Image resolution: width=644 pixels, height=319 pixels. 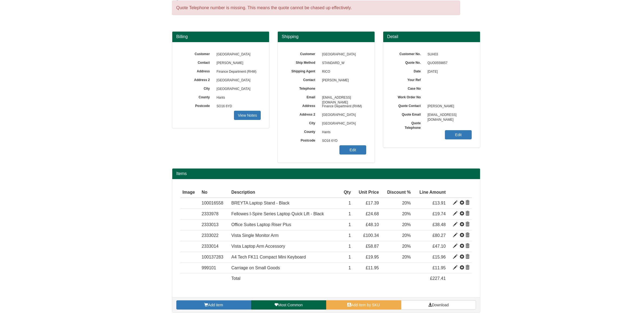 I want to click on td: Total, so click(x=284, y=279).